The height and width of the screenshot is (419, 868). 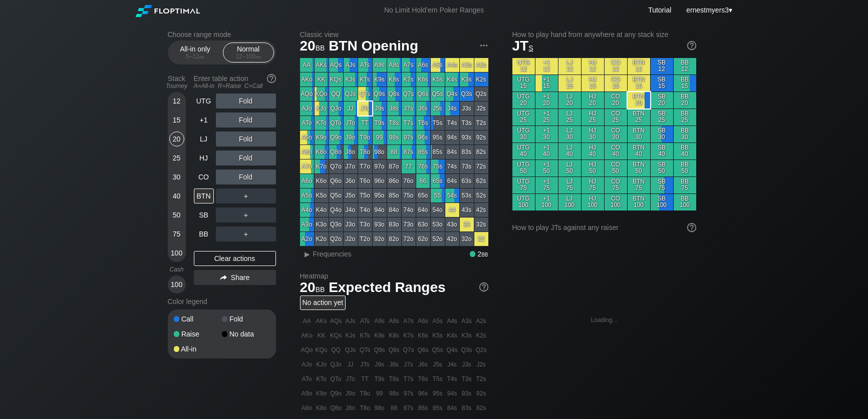 I want to click on div: K3s, so click(x=467, y=79).